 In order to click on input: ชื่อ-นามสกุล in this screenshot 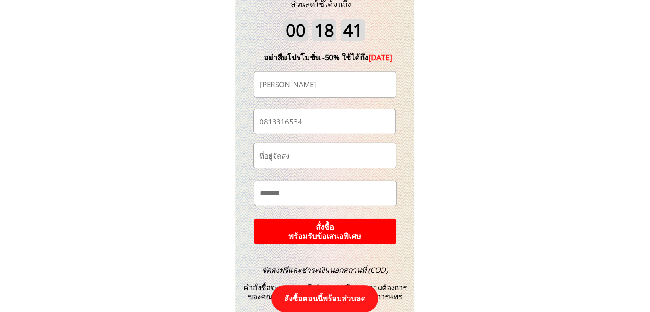, I will do `click(325, 85)`.